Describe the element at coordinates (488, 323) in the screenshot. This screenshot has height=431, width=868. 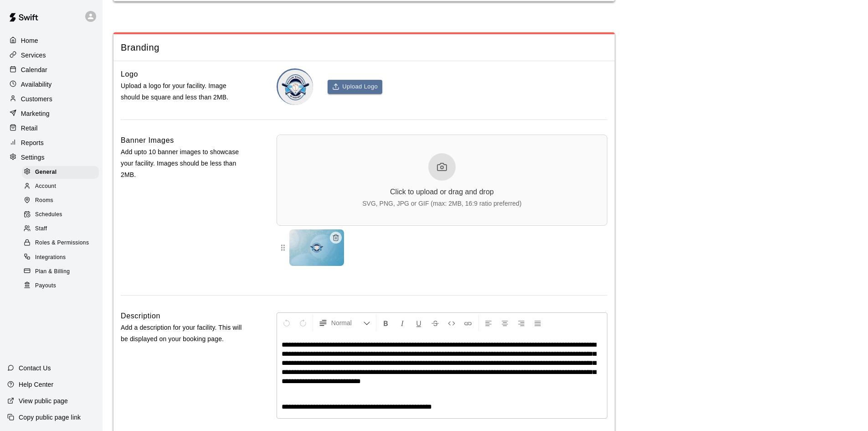
I see `button: Left Align` at that location.